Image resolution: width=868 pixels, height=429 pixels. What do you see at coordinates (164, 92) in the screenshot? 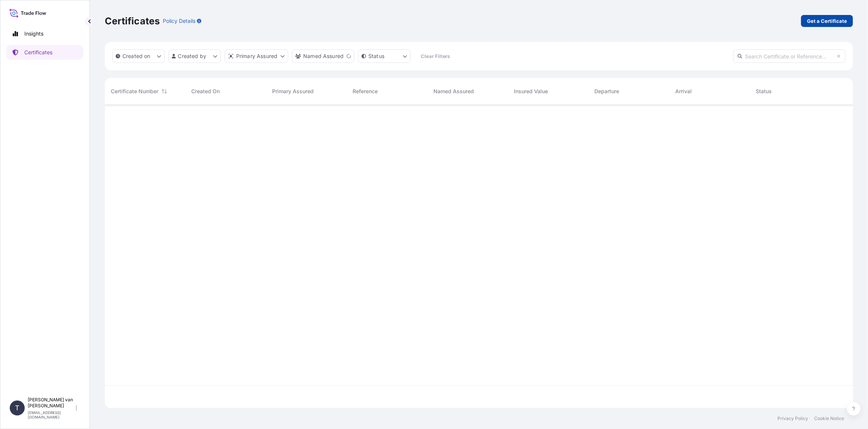
I see `button: Sort` at bounding box center [164, 92].